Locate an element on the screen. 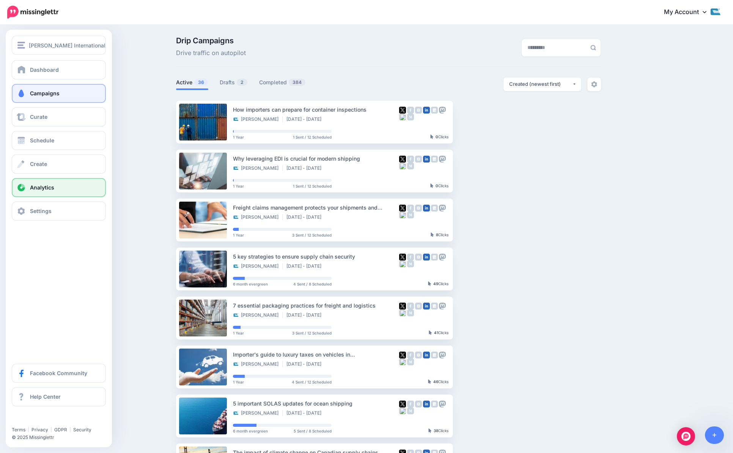  b: 0 is located at coordinates (437, 186).